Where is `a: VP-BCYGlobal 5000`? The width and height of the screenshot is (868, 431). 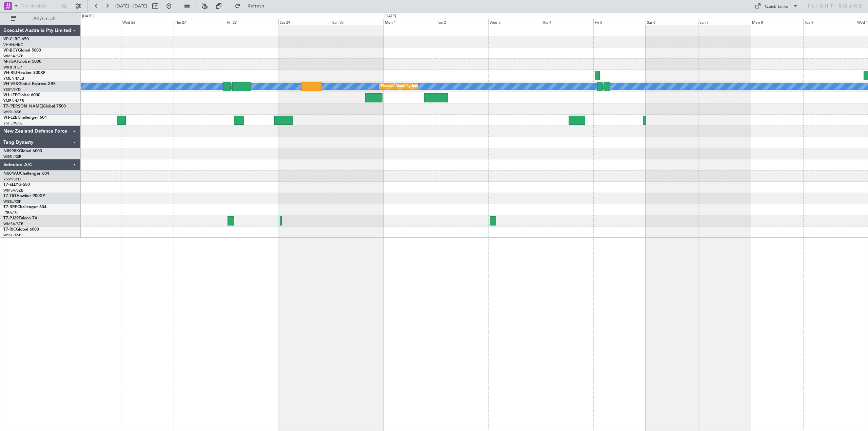
a: VP-BCYGlobal 5000 is located at coordinates (22, 51).